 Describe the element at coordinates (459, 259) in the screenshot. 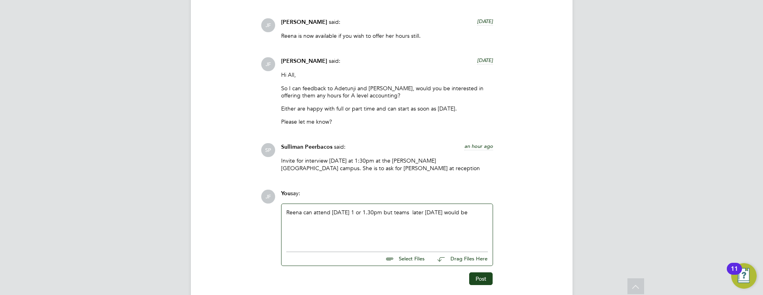

I see `button: Drag Files Here` at that location.